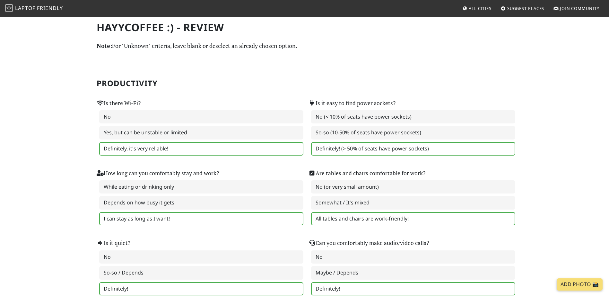  What do you see at coordinates (523, 8) in the screenshot?
I see `a: Suggest Places` at bounding box center [523, 8].